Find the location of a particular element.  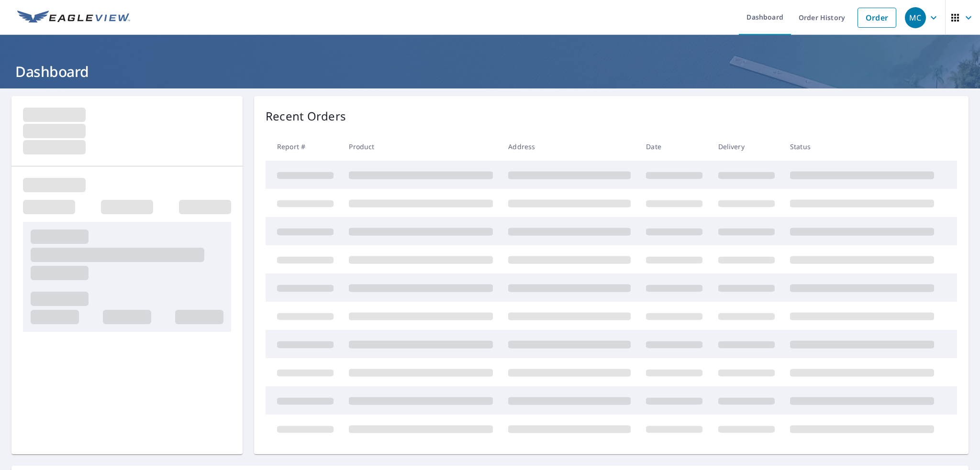

th: Report # is located at coordinates (303, 147).